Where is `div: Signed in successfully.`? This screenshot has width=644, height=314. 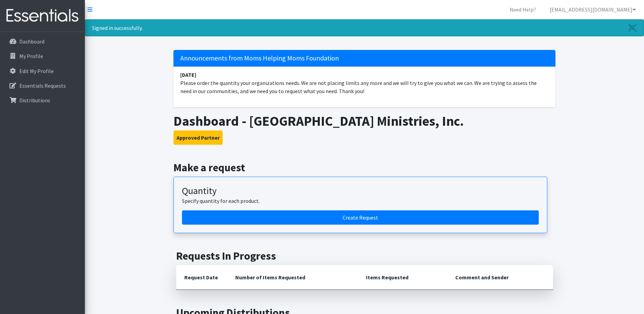 div: Signed in successfully. is located at coordinates (364, 28).